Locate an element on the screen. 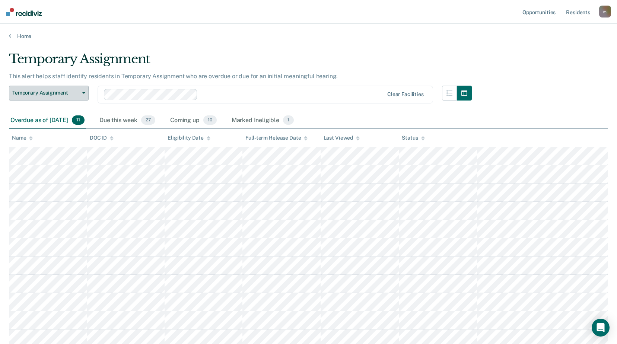  span: 10 is located at coordinates (210, 120).